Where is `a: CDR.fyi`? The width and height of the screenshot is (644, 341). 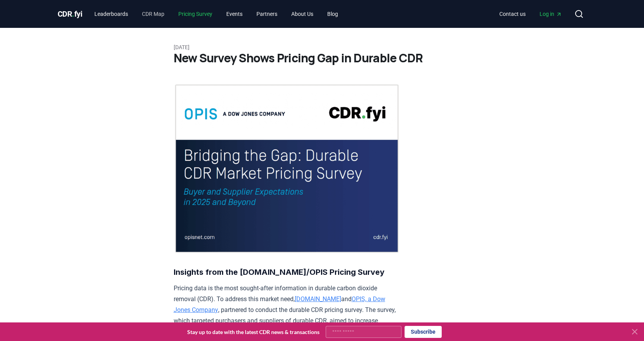
a: CDR.fyi is located at coordinates (70, 14).